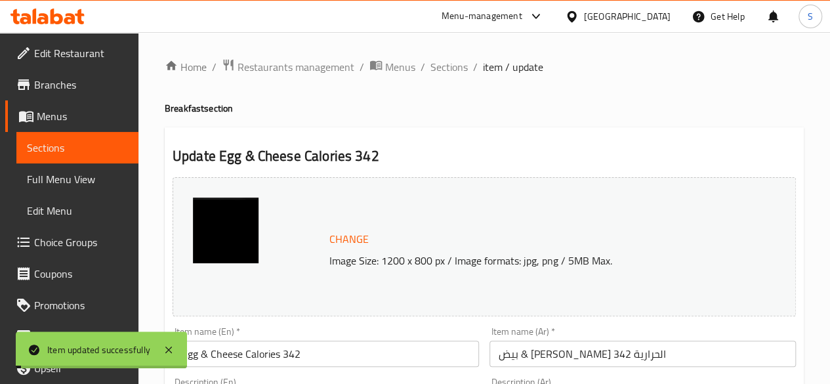 Image resolution: width=830 pixels, height=384 pixels. I want to click on a: Upsell, so click(72, 368).